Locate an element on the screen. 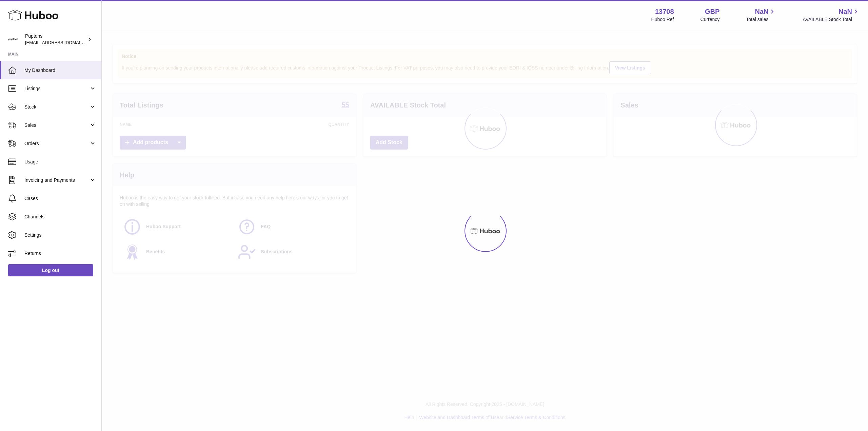 The image size is (868, 431). span: Orders is located at coordinates (56, 143).